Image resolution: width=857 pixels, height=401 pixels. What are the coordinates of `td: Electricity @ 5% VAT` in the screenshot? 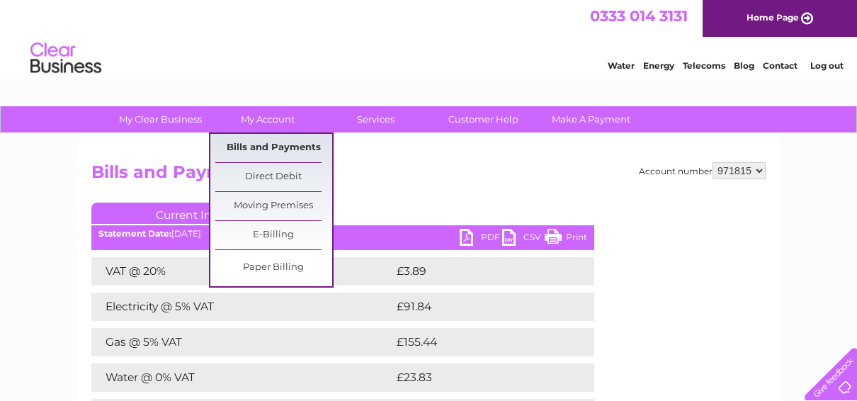 It's located at (242, 307).